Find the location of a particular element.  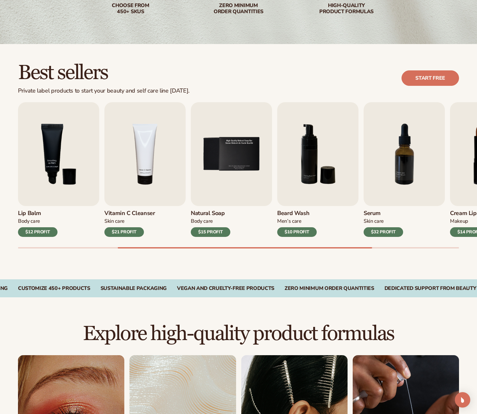

a: Start free is located at coordinates (430, 78).